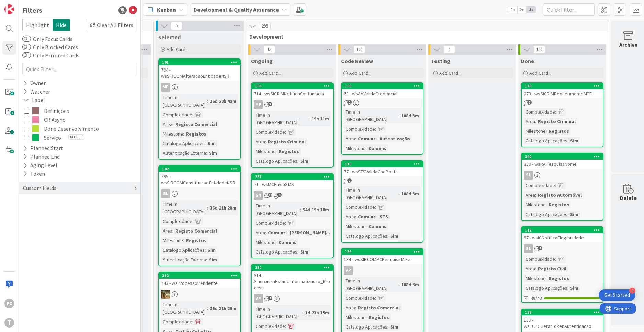 This screenshot has height=332, width=644. What do you see at coordinates (258, 195) in the screenshot?
I see `div: GN` at bounding box center [258, 195].